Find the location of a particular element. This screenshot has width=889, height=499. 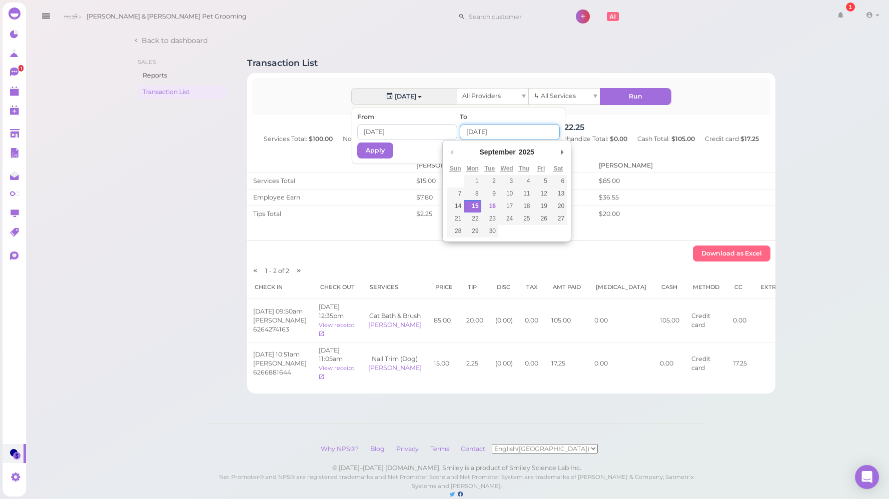

label: To is located at coordinates (463, 117).